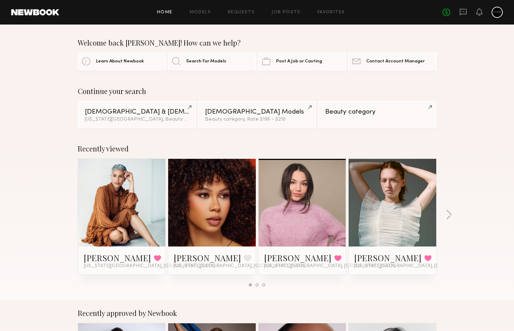  What do you see at coordinates (212, 61) in the screenshot?
I see `a: Search For Models` at bounding box center [212, 61].